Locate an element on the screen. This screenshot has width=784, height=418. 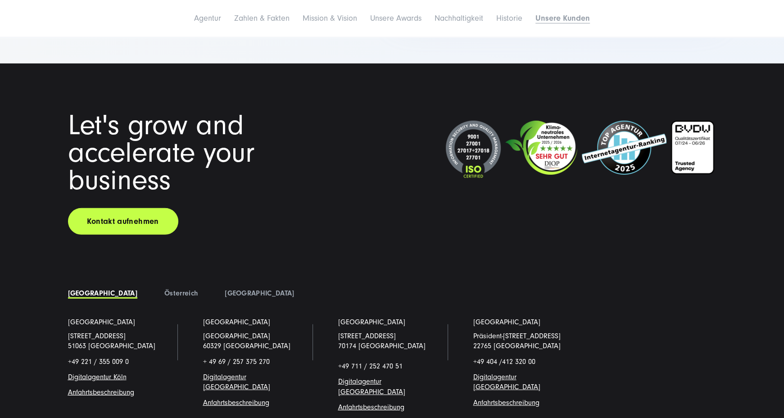
span: +49 711 / 252 470 51 is located at coordinates (370, 366).